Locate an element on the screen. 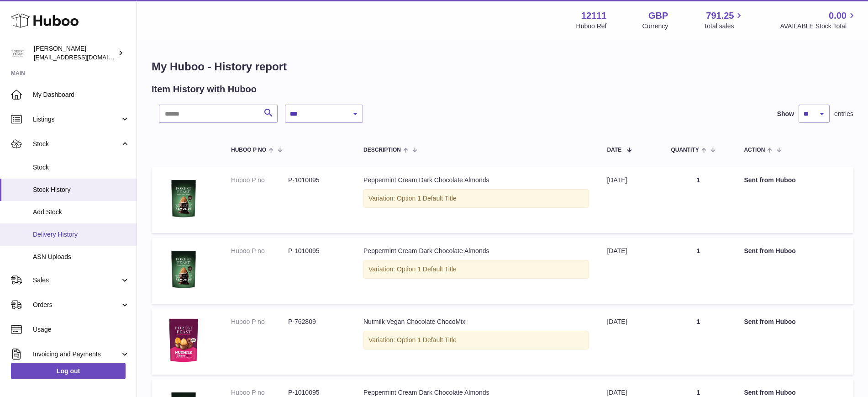 The width and height of the screenshot is (868, 397). span: Invoicing and Payments is located at coordinates (77, 354).